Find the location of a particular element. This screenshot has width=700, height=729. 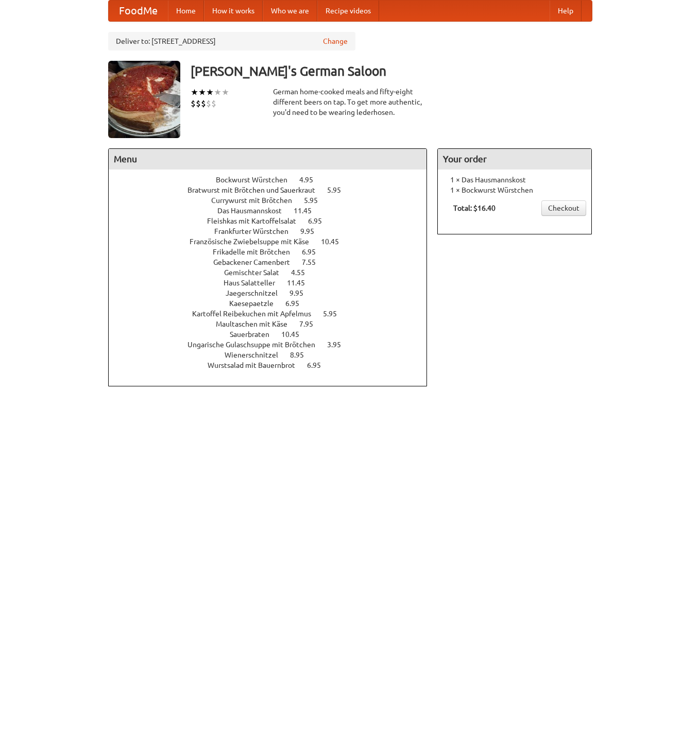

a: Currywurst mit Brötchen 5.95 is located at coordinates (274, 200).